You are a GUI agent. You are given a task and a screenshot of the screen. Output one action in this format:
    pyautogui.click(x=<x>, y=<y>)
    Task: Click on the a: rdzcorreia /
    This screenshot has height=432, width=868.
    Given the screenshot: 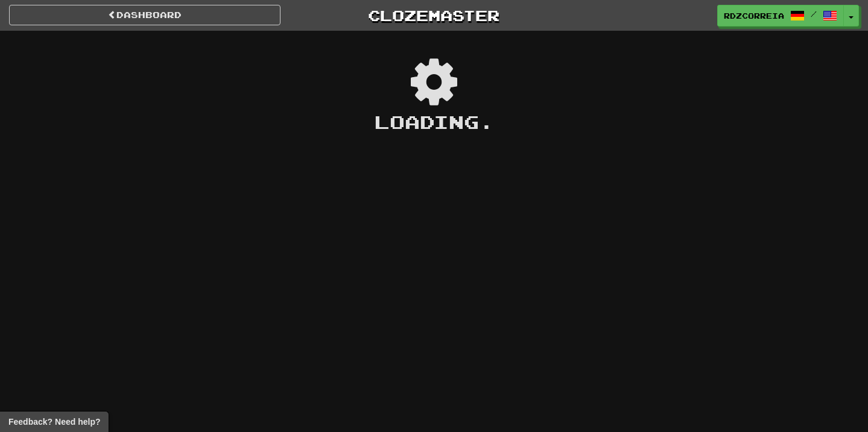 What is the action you would take?
    pyautogui.click(x=781, y=16)
    